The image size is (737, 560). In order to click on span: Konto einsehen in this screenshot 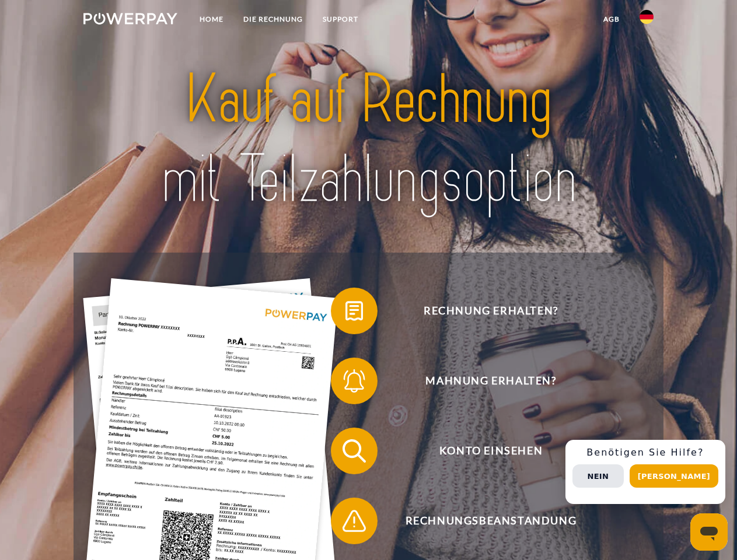, I will do `click(491, 451)`.